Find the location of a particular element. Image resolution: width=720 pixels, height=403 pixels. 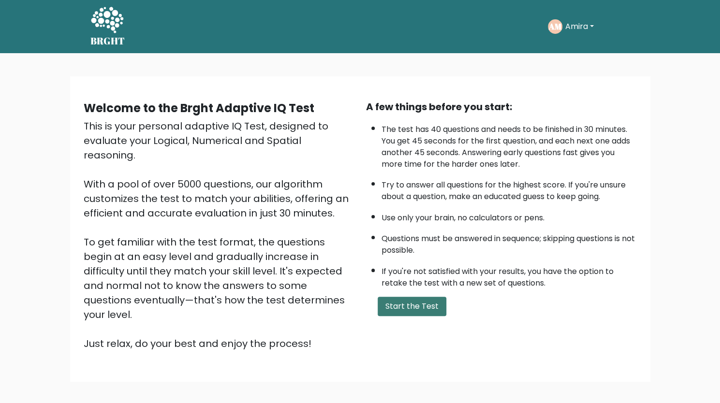

li: Try to answer all questions for the highest score. If you're unsure about a question, make an edu... is located at coordinates (509, 189).